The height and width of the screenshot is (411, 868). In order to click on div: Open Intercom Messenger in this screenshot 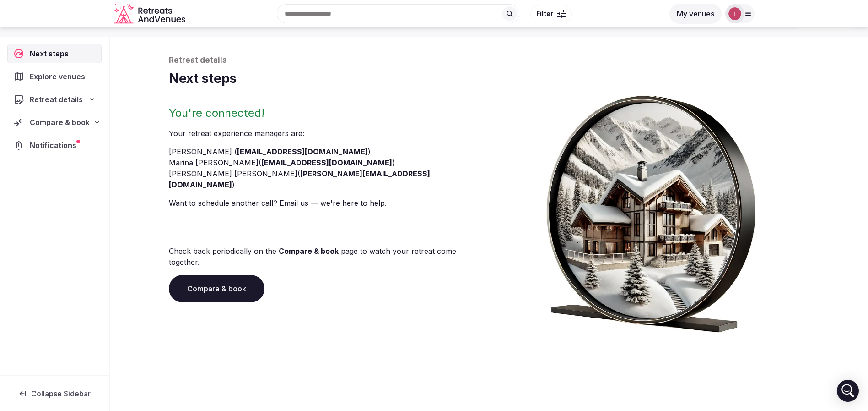, I will do `click(849, 391)`.